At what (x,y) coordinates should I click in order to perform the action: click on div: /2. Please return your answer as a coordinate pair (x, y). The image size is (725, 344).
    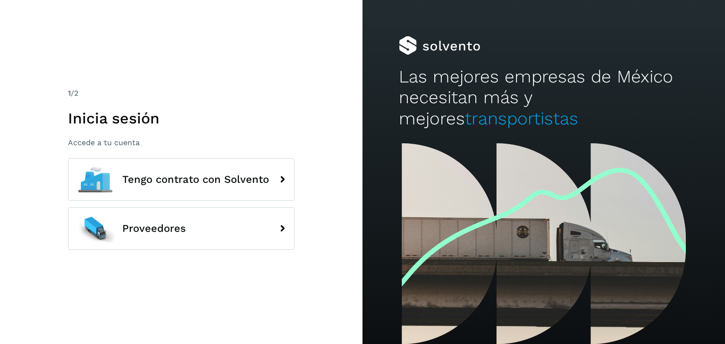
    Looking at the image, I should click on (181, 93).